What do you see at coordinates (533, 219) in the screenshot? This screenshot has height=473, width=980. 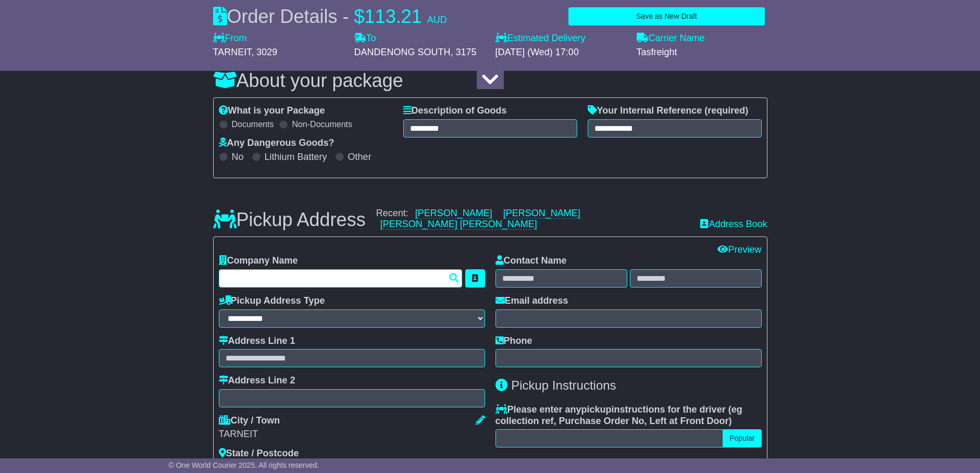 I see `div: Recent:` at bounding box center [533, 219].